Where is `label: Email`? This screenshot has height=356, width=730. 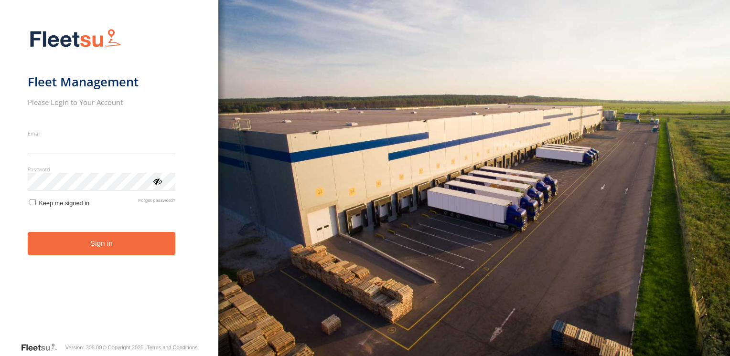
label: Email is located at coordinates (101, 133).